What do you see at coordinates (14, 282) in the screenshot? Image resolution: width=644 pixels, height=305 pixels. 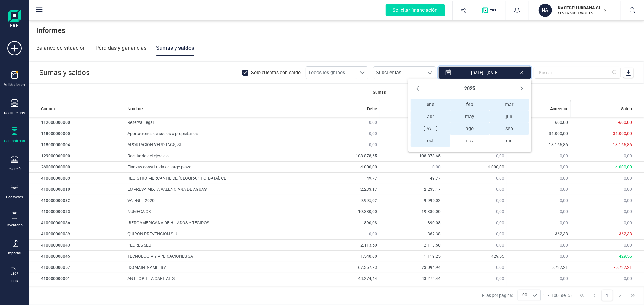 I see `div: OCR` at bounding box center [14, 282].